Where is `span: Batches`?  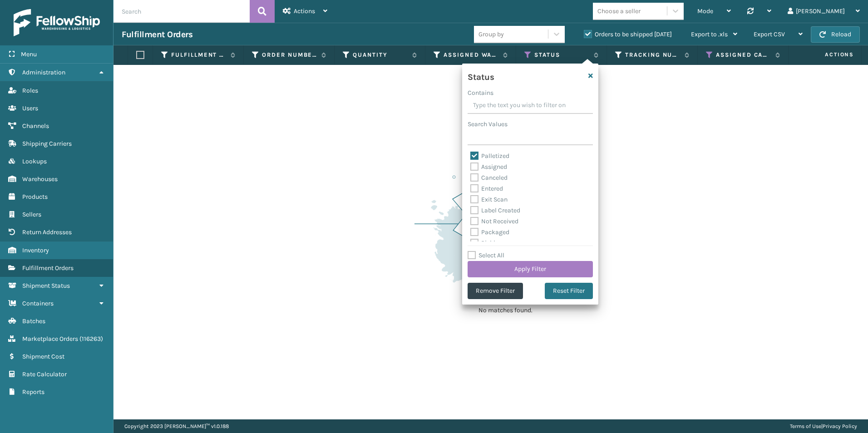 span: Batches is located at coordinates (34, 321).